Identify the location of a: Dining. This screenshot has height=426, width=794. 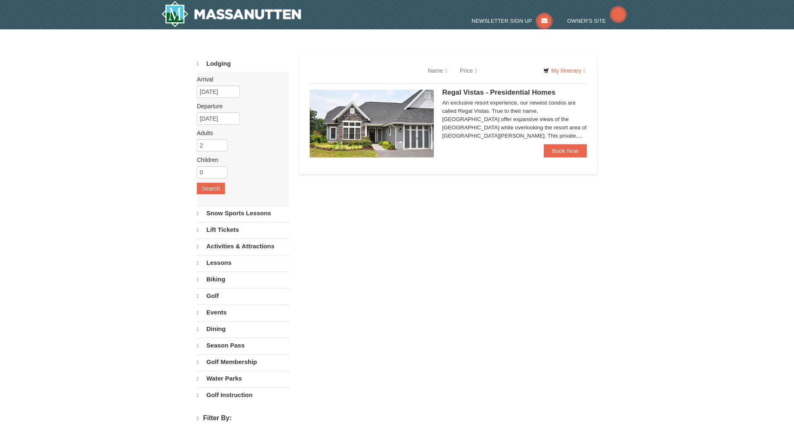
(243, 329).